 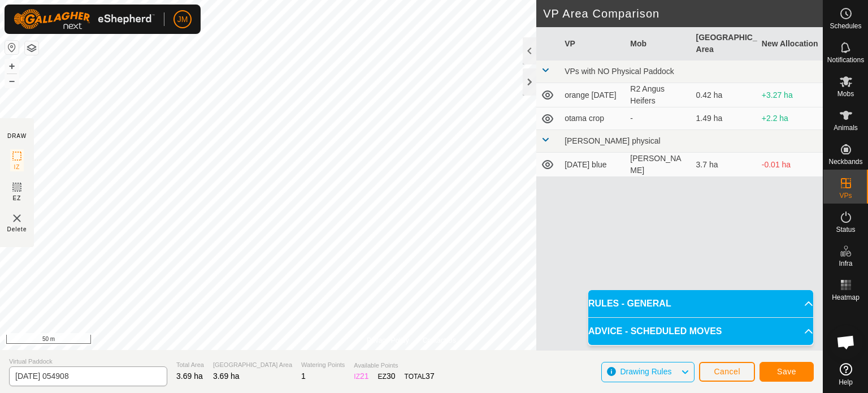 What do you see at coordinates (619, 71) in the screenshot?
I see `span: VPs with NO Physical Paddock` at bounding box center [619, 71].